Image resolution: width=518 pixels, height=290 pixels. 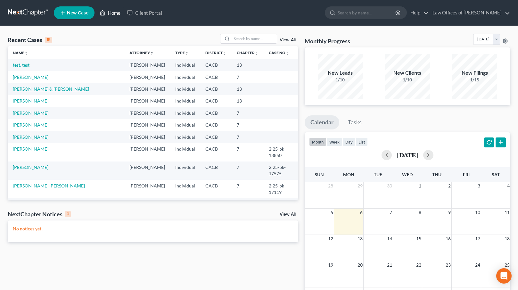 I want to click on span: Sun, so click(x=319, y=174).